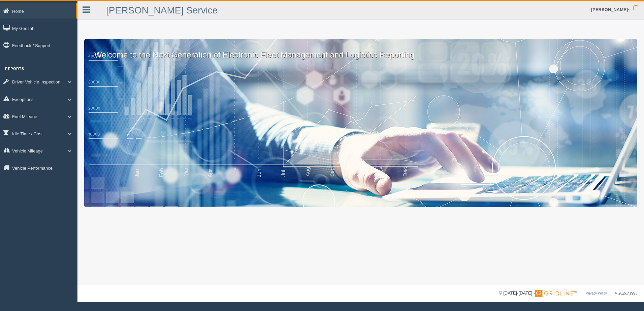 The width and height of the screenshot is (644, 311). Describe the element at coordinates (361, 50) in the screenshot. I see `p: Welcome to the Next Generation of Electronic Fleet Management and Logistics Reporting` at that location.